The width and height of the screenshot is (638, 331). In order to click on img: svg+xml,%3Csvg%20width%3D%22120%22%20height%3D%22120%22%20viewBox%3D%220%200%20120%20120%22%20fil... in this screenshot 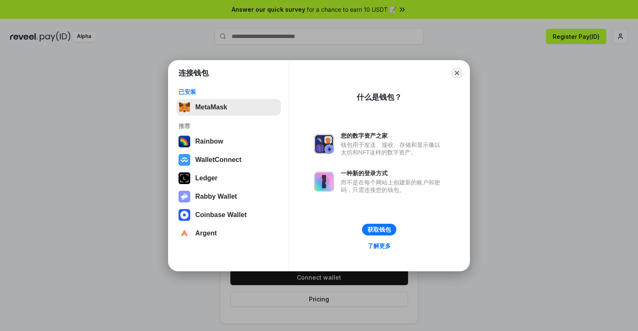, I will do `click(184, 142)`.